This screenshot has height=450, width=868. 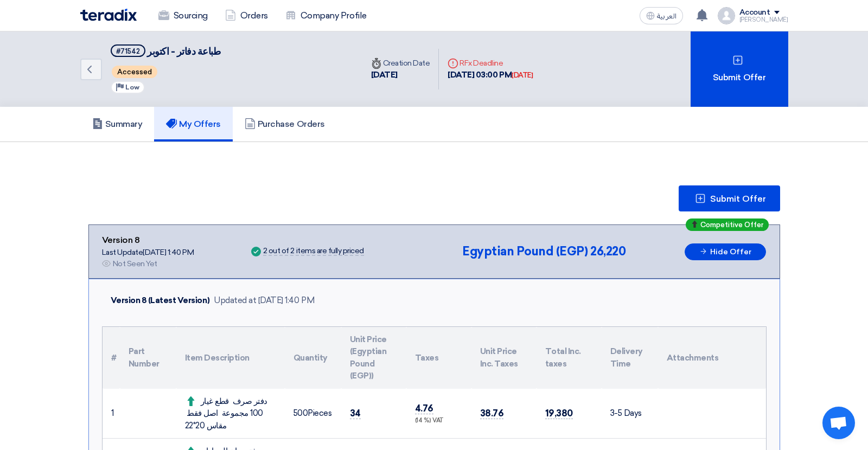 I want to click on span: 500, so click(x=300, y=413).